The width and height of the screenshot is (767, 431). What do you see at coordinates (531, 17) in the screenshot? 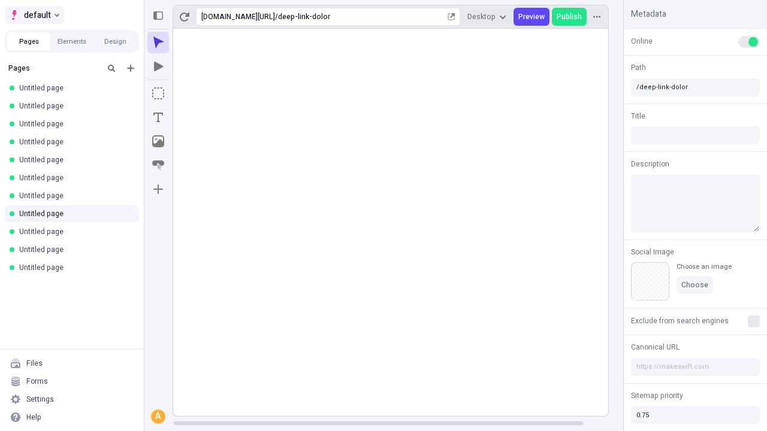
I see `span: Preview` at bounding box center [531, 17].